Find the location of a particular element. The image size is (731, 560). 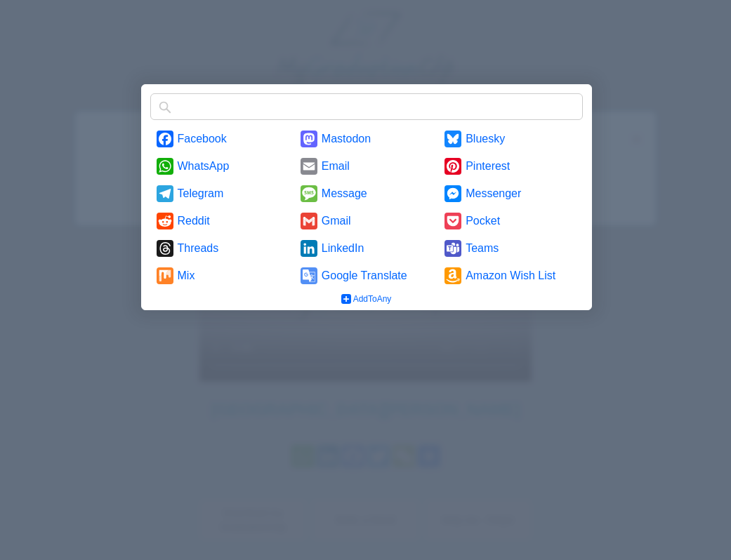

a: WhatsApp is located at coordinates (222, 166).